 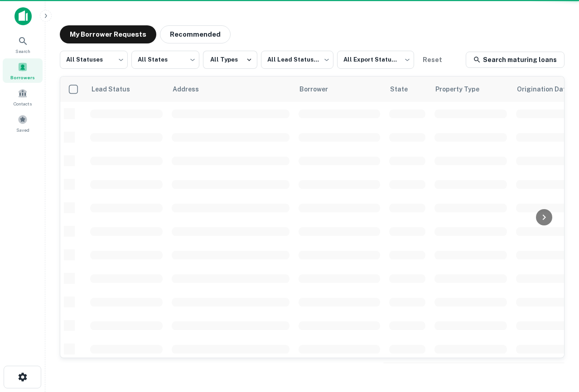 I want to click on a: Contacts, so click(x=23, y=97).